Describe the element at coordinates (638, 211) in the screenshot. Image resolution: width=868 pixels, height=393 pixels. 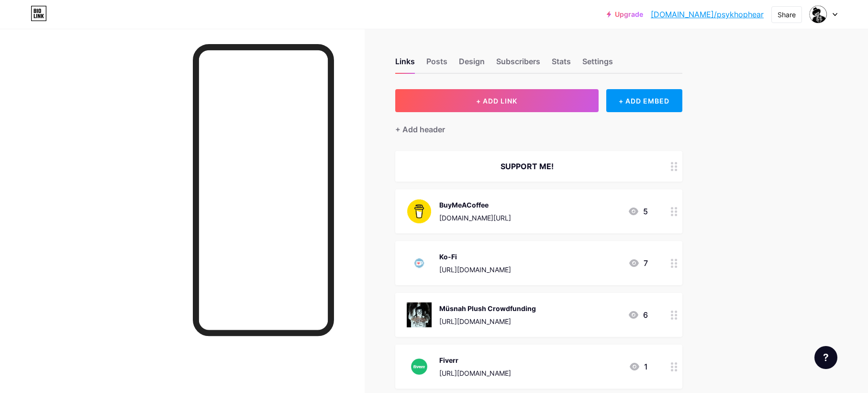
I see `div: 5` at that location.